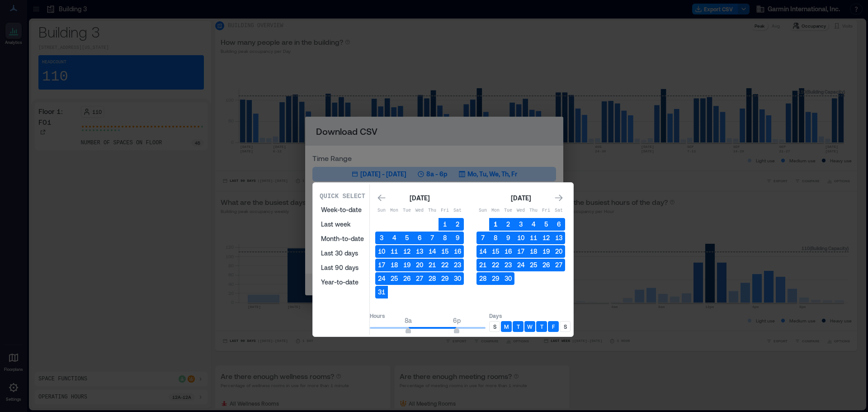 The image size is (868, 412). What do you see at coordinates (342, 239) in the screenshot?
I see `button: Month-to-date` at bounding box center [342, 239].